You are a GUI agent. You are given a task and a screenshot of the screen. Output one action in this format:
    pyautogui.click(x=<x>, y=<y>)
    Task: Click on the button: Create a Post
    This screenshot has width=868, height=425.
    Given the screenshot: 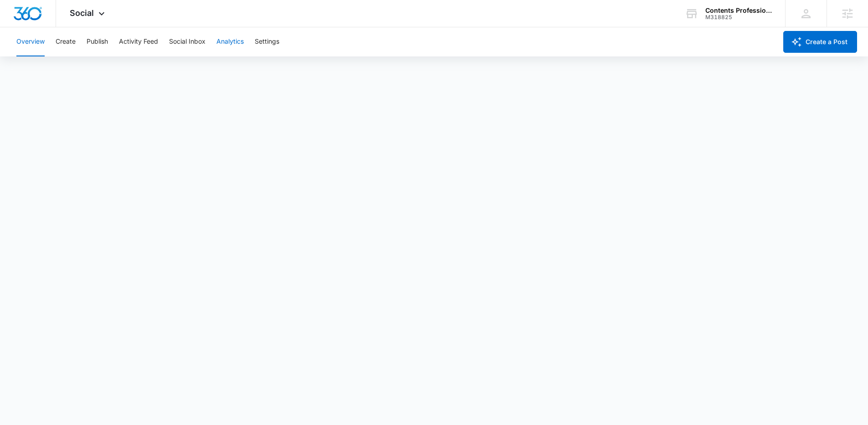 What is the action you would take?
    pyautogui.click(x=820, y=42)
    